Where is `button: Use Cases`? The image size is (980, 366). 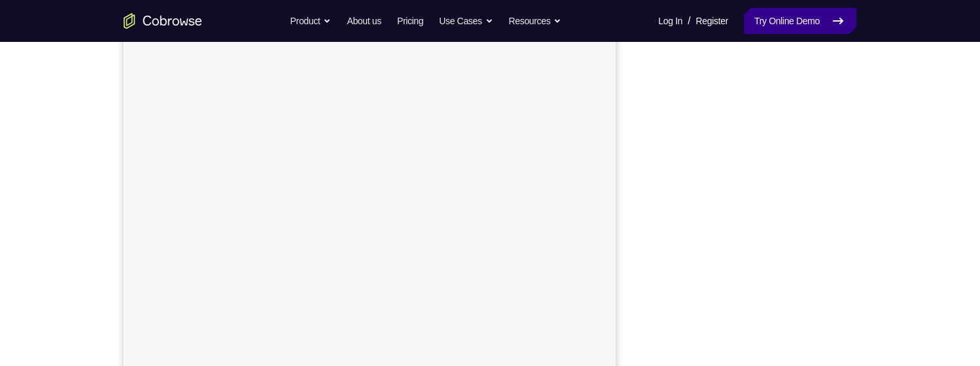
button: Use Cases is located at coordinates (466, 21).